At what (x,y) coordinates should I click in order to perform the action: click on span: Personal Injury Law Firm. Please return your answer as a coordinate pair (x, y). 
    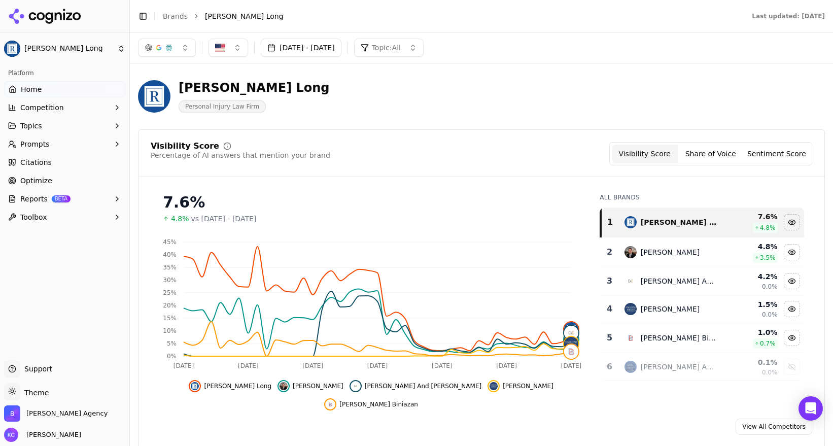
    Looking at the image, I should click on (222, 107).